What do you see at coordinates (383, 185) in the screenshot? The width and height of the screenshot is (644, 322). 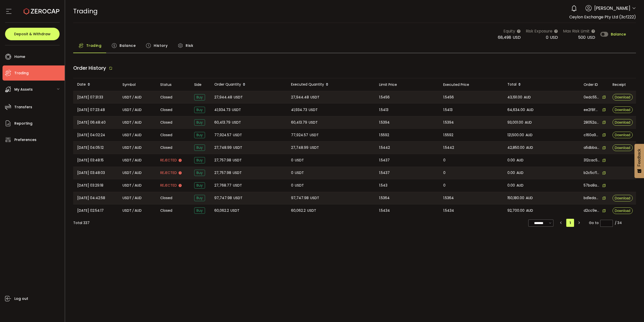 I see `span: 1.543` at bounding box center [383, 185].